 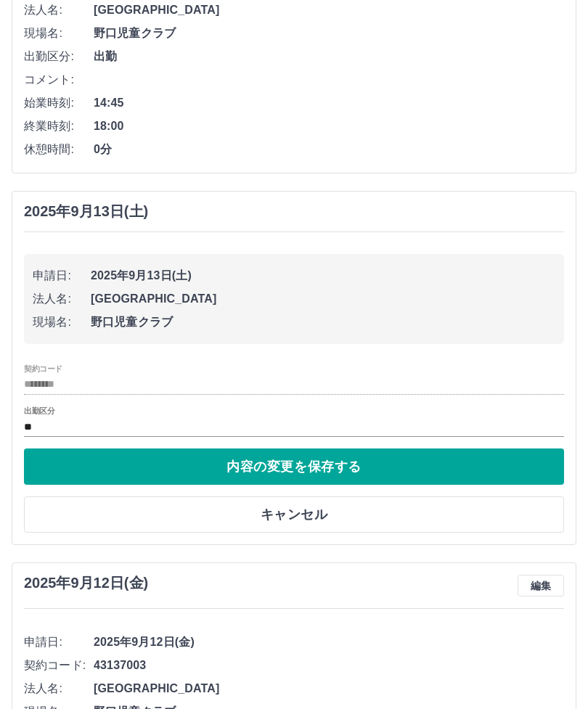 What do you see at coordinates (323, 276) in the screenshot?
I see `span: 2025年9月13日(土)` at bounding box center [323, 276].